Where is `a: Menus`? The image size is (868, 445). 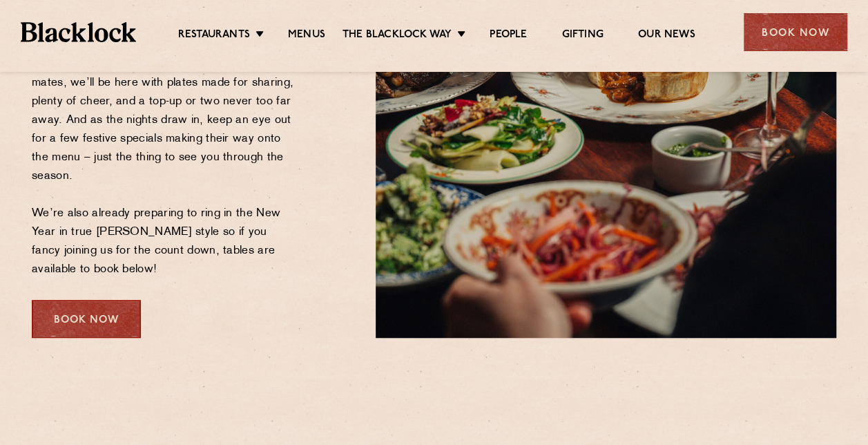
a: Menus is located at coordinates (306, 36).